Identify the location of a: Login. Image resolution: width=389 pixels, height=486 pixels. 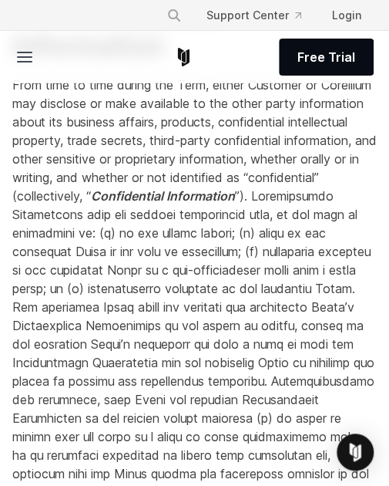
(347, 15).